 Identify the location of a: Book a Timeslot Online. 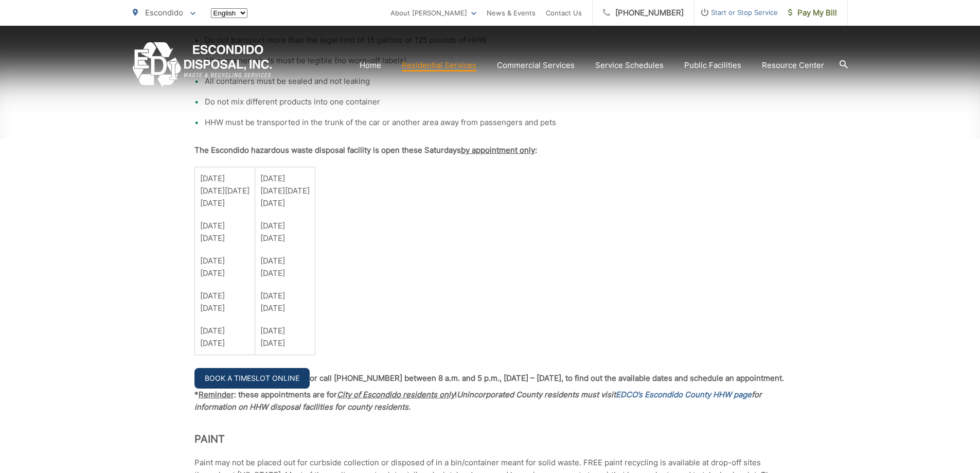
(252, 378).